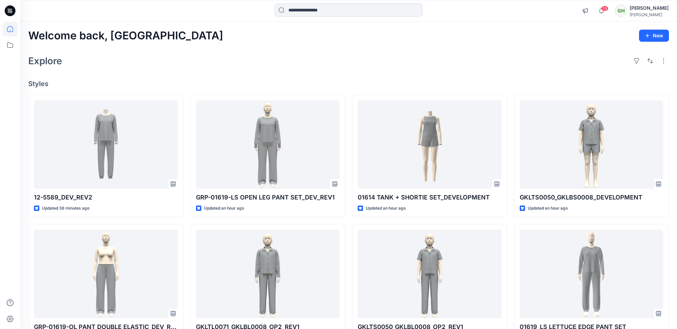  Describe the element at coordinates (268, 274) in the screenshot. I see `a: GKLTL0071_GKLBL0008_OP2_REV1` at that location.